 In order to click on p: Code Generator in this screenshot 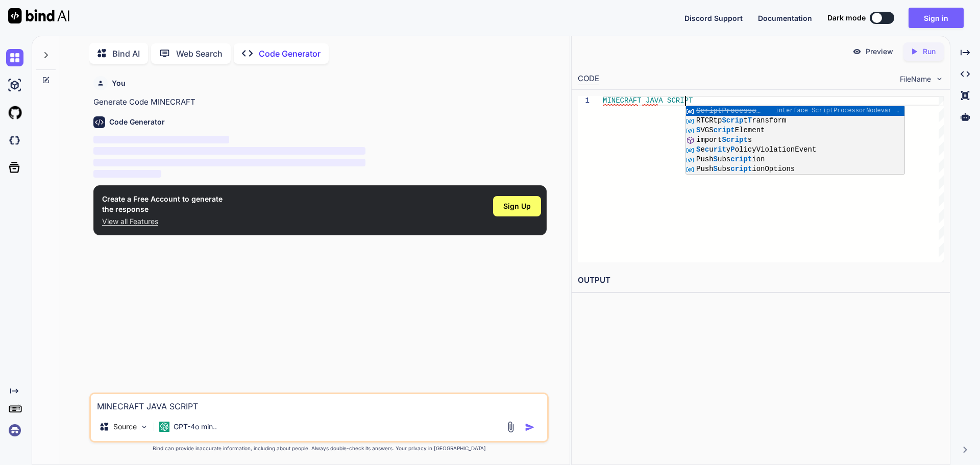, I will do `click(289, 54)`.